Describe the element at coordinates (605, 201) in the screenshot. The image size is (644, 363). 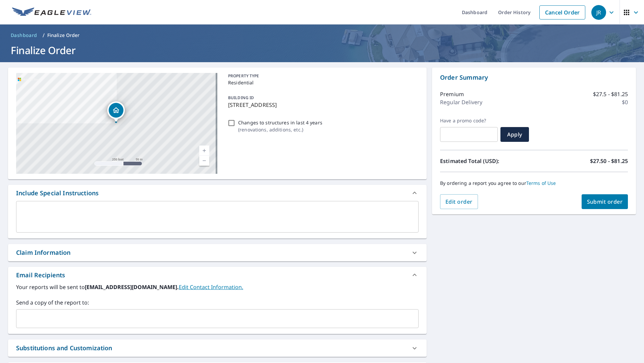
I see `button: Submit order` at that location.